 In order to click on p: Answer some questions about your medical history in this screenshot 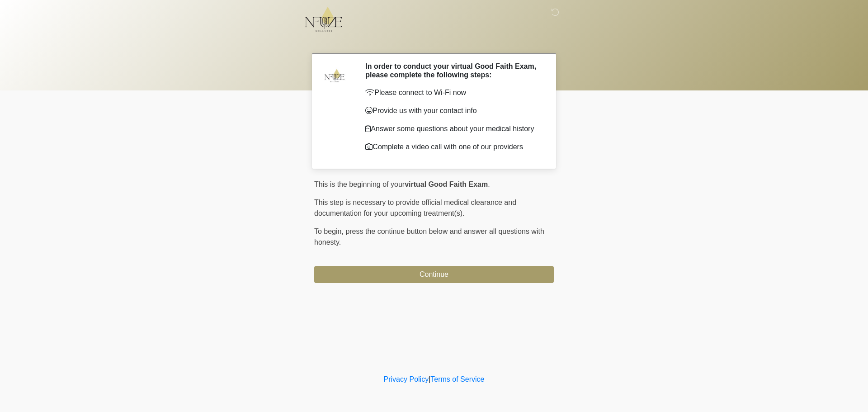, I will do `click(452, 129)`.